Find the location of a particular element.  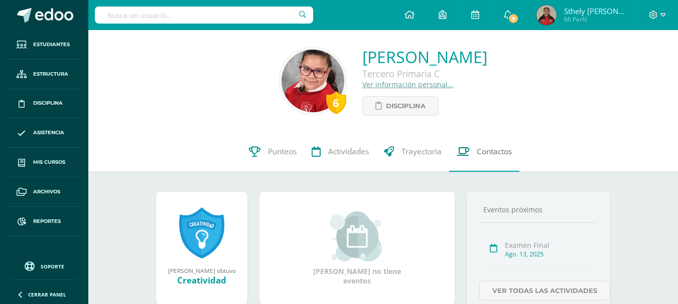

a: Asistencia is located at coordinates (44, 133).